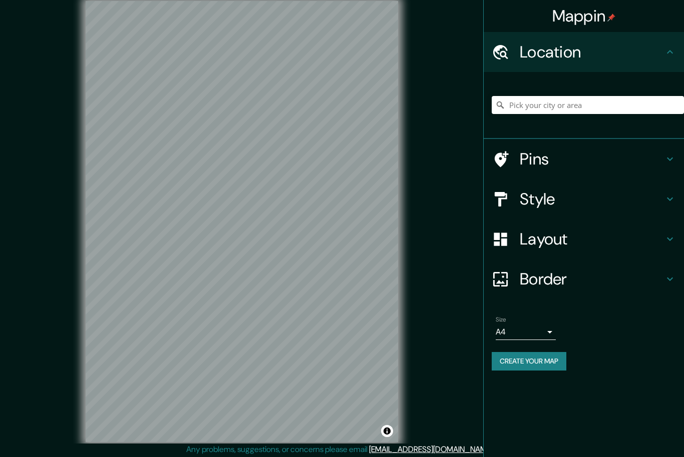 The image size is (684, 457). What do you see at coordinates (591, 279) in the screenshot?
I see `h4: Border` at bounding box center [591, 279].